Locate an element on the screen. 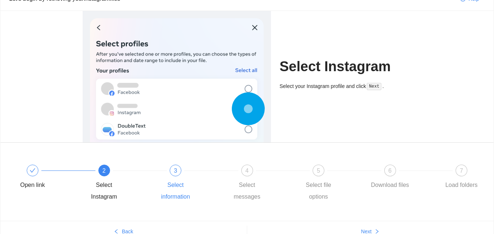 Image resolution: width=494 pixels, height=234 pixels. span: 2 is located at coordinates (104, 171).